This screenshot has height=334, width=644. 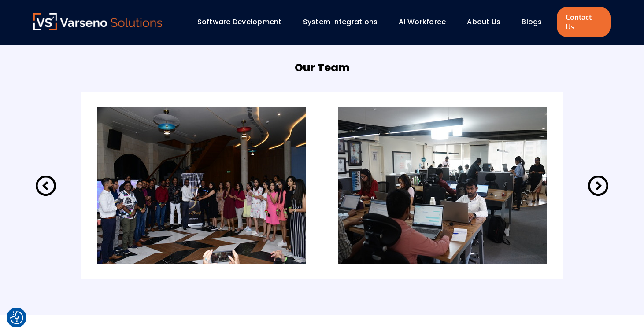 I want to click on a: AI Workforce, so click(x=422, y=22).